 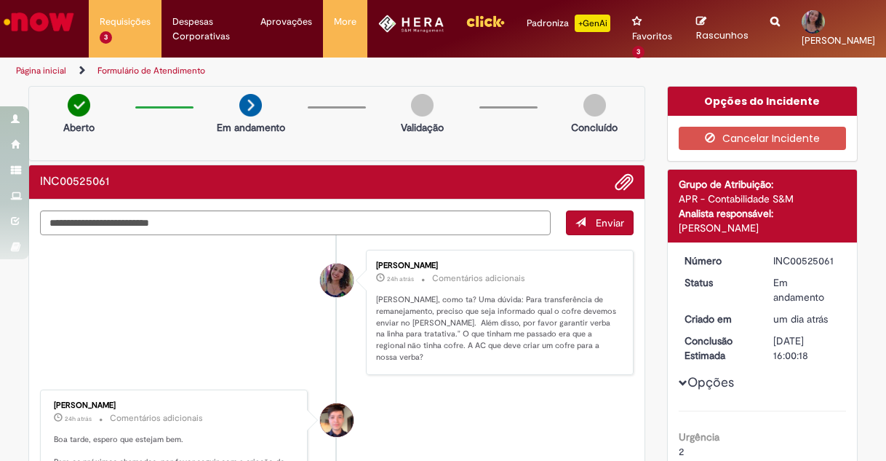 What do you see at coordinates (610, 223) in the screenshot?
I see `span: Enviar` at bounding box center [610, 223].